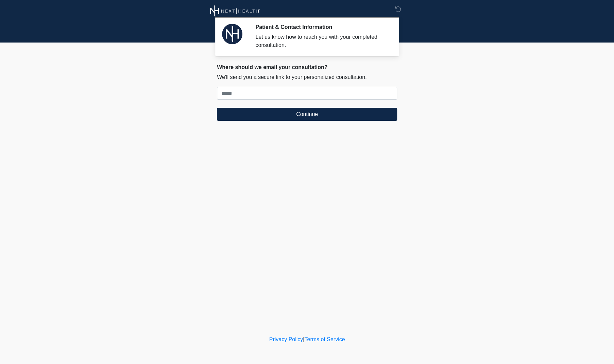  Describe the element at coordinates (235, 11) in the screenshot. I see `img: Next Health Wellness Logo` at that location.